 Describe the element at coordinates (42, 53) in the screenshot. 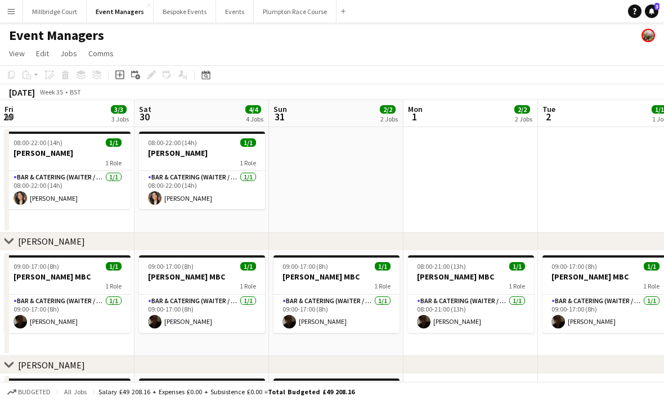

I see `a: Edit` at that location.